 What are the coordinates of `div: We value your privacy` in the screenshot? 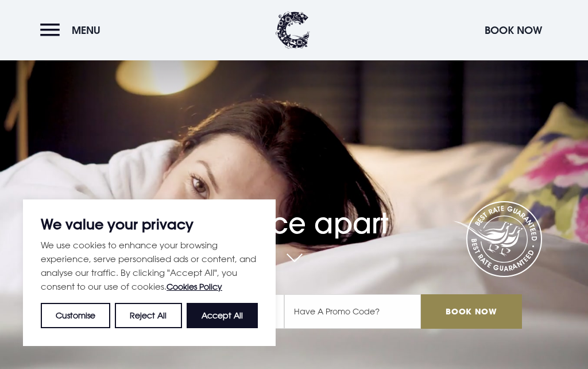 It's located at (149, 273).